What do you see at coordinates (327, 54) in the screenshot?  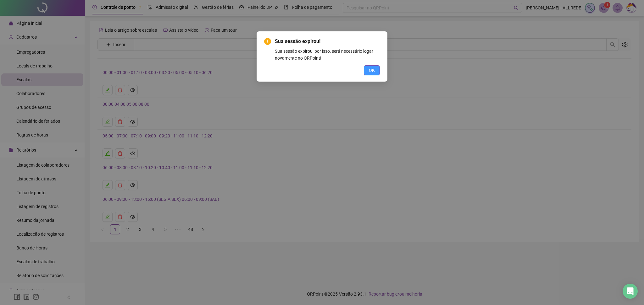 I see `div: Sua sessão expirou, por isso, será necessário logar novamente no QRPoint!` at bounding box center [327, 54].